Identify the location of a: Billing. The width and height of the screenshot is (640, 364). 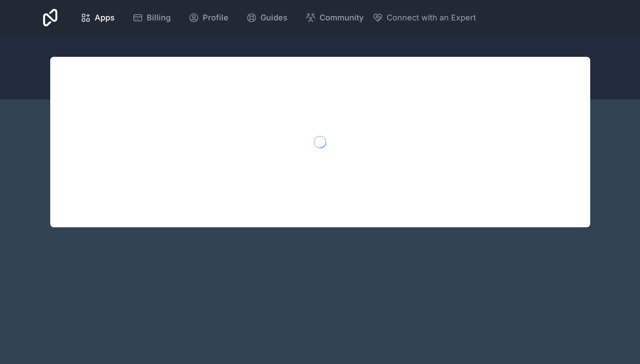
(151, 18).